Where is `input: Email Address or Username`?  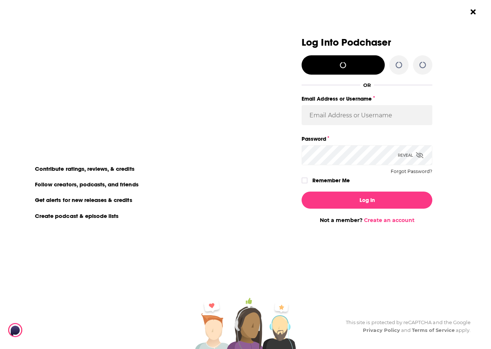 input: Email Address or Username is located at coordinates (367, 115).